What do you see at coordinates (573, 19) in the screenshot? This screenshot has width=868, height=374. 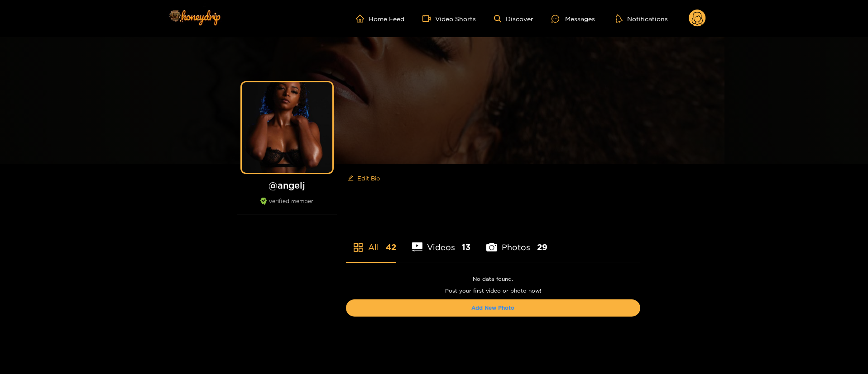 I see `div: Messages` at bounding box center [573, 19].